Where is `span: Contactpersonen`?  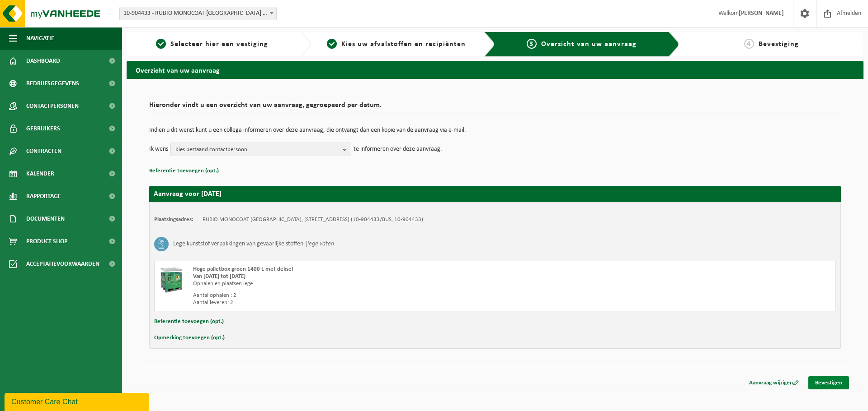
span: Contactpersonen is located at coordinates (52, 106).